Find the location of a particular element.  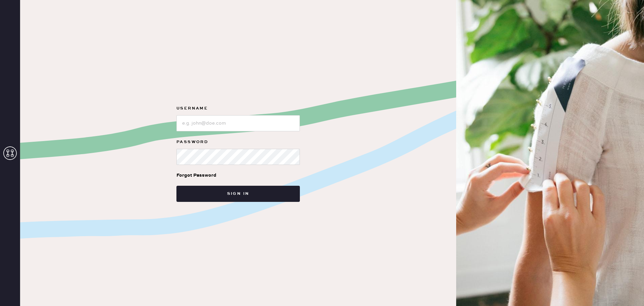

input: e.g. john@doe.com is located at coordinates (238, 124).